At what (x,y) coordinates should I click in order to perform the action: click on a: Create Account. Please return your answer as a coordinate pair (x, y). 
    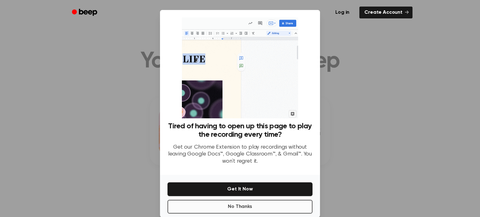
    Looking at the image, I should click on (386, 12).